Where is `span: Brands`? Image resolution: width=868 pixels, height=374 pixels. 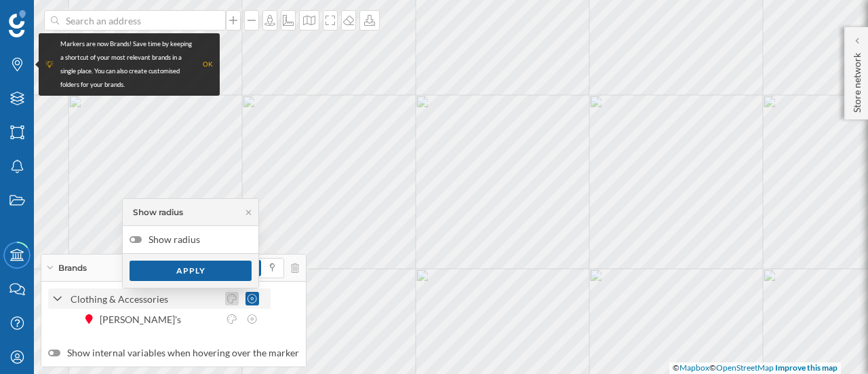
span: Brands is located at coordinates (72, 268).